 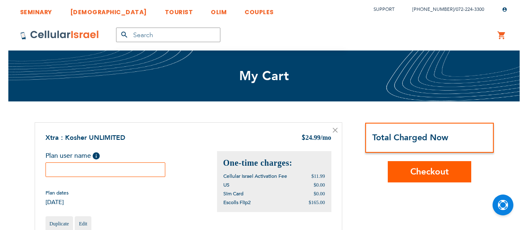 I want to click on span: /mo, so click(x=326, y=137).